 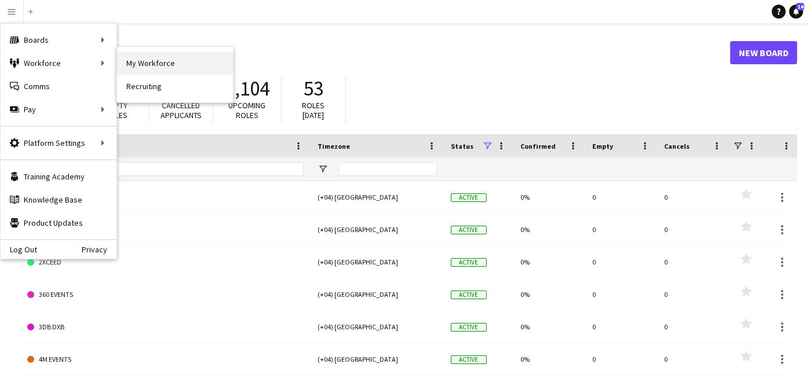 What do you see at coordinates (165, 198) in the screenshot?
I see `a: PROMOTEAM` at bounding box center [165, 198].